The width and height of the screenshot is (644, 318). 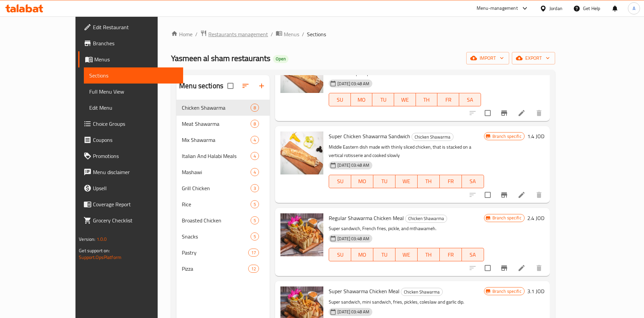 I want to click on span: Meat Shawarma, so click(x=216, y=124).